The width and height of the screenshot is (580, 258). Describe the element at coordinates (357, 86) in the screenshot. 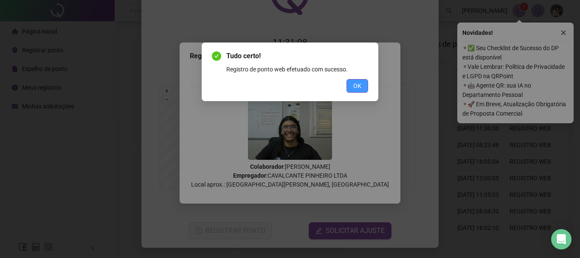

I see `button: OK` at that location.